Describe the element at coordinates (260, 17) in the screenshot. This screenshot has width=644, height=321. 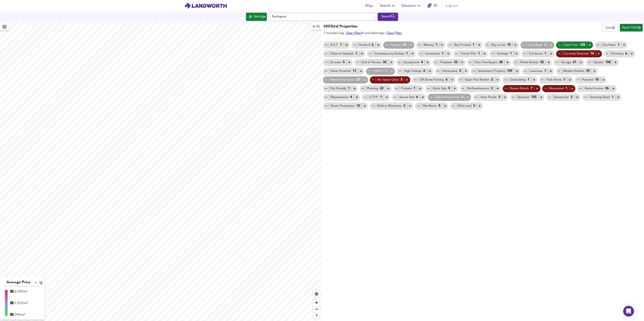
I see `div: Settings` at that location.